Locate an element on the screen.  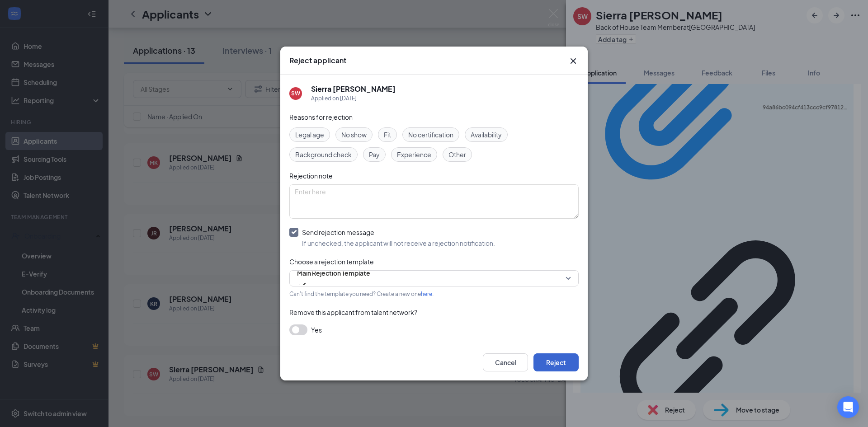
span: Remove this applicant from talent network? is located at coordinates (354, 313).